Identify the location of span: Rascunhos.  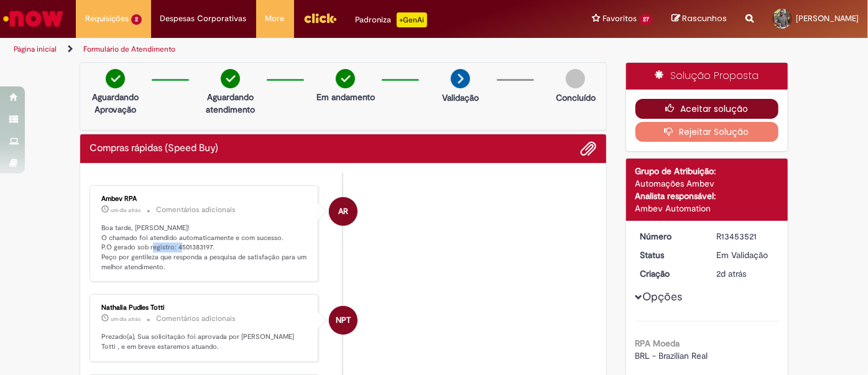
(705, 18).